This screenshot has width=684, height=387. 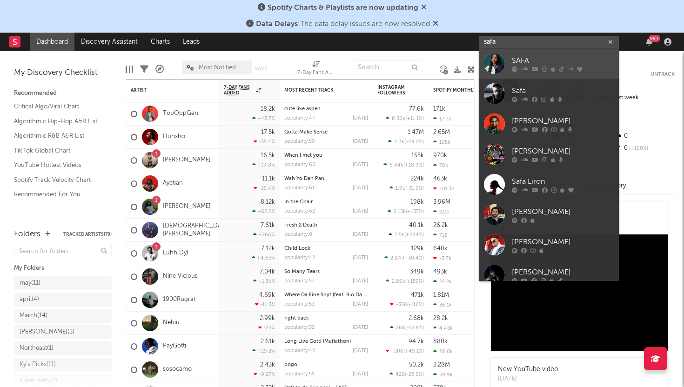 What do you see at coordinates (528, 370) in the screenshot?
I see `div: New YouTube video` at bounding box center [528, 370].